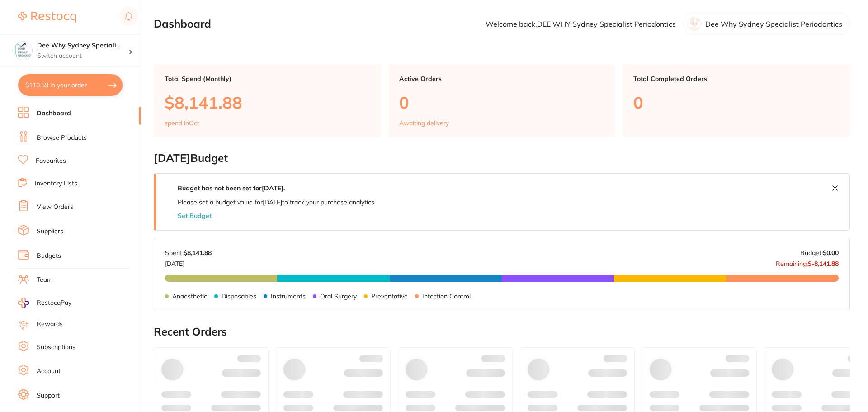 This screenshot has height=412, width=868. I want to click on strong: $8,141.88, so click(198, 253).